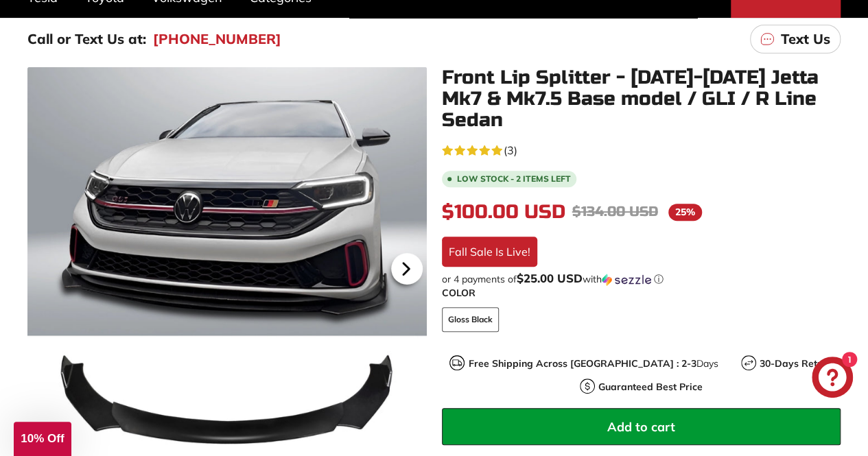 The width and height of the screenshot is (868, 456). What do you see at coordinates (642, 279) in the screenshot?
I see `div: or 4 payments of with` at bounding box center [642, 279].